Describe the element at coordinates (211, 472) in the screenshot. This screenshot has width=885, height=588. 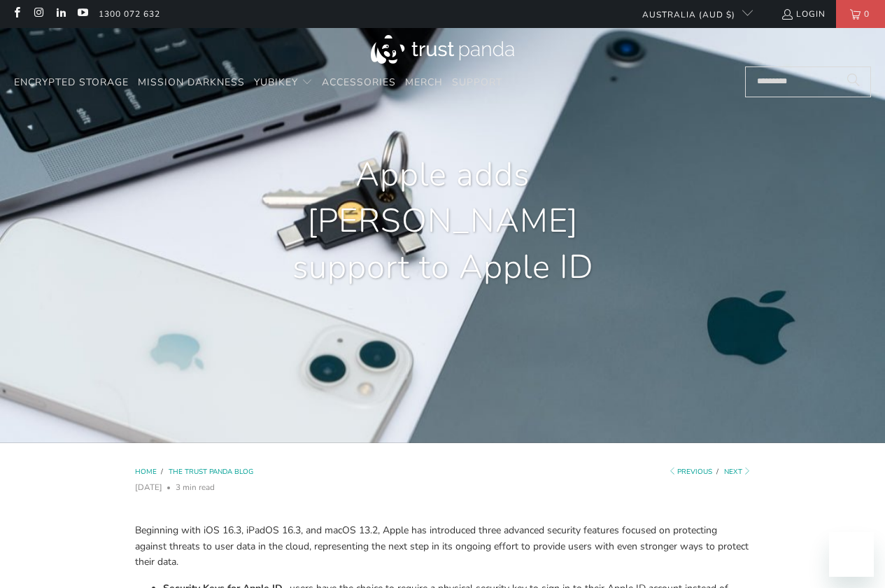
I see `a: The Trust Panda Blog` at that location.